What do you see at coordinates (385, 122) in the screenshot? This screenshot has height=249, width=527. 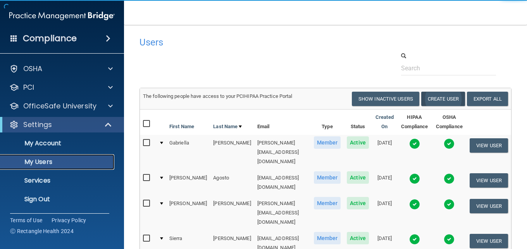 I see `a: Created On` at bounding box center [385, 122].